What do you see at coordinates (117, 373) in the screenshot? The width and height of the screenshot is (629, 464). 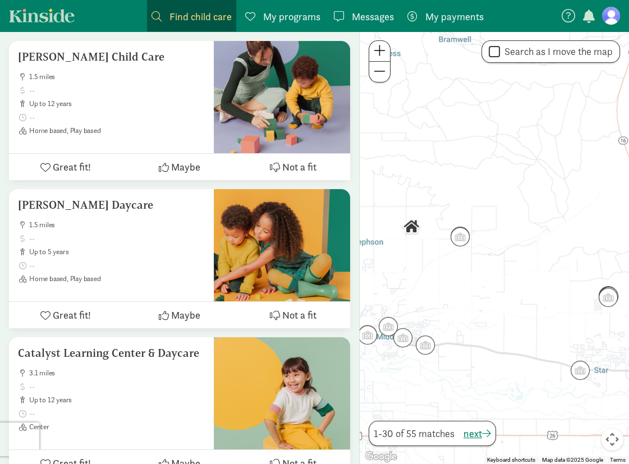 I see `span: 3.1 miles` at bounding box center [117, 373].